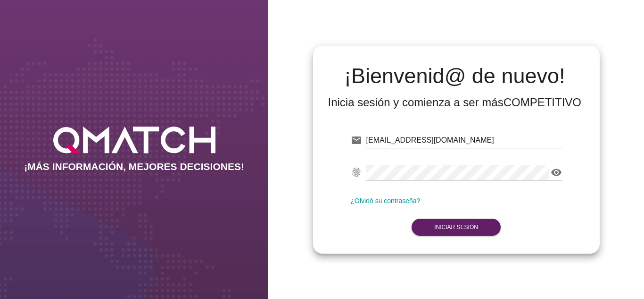 This screenshot has width=644, height=299. I want to click on a: ¿Olvidó su contraseña?, so click(386, 201).